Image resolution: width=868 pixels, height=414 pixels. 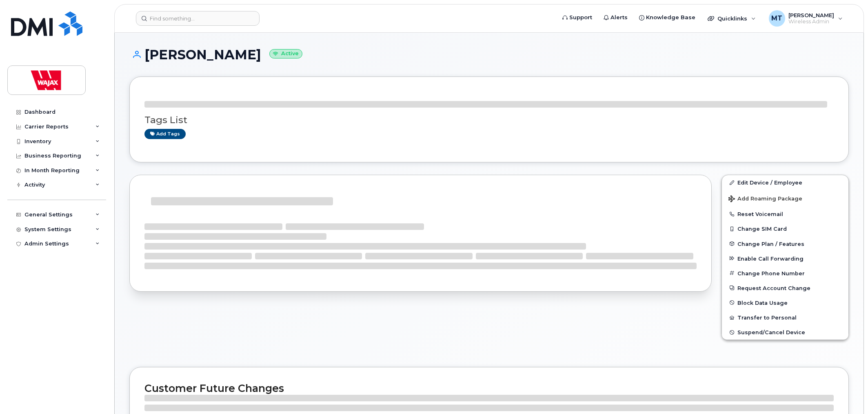 What do you see at coordinates (766, 199) in the screenshot?
I see `span: Add Roaming Package` at bounding box center [766, 199].